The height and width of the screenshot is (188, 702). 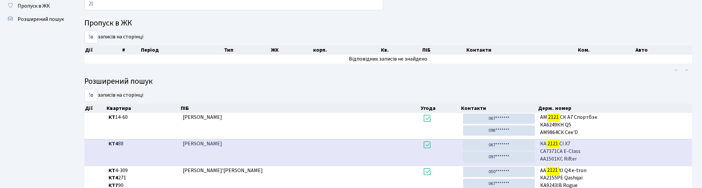 I want to click on span: КА СI X7 СА7371СА E-Class АА1501КС Rifter, so click(x=614, y=151).